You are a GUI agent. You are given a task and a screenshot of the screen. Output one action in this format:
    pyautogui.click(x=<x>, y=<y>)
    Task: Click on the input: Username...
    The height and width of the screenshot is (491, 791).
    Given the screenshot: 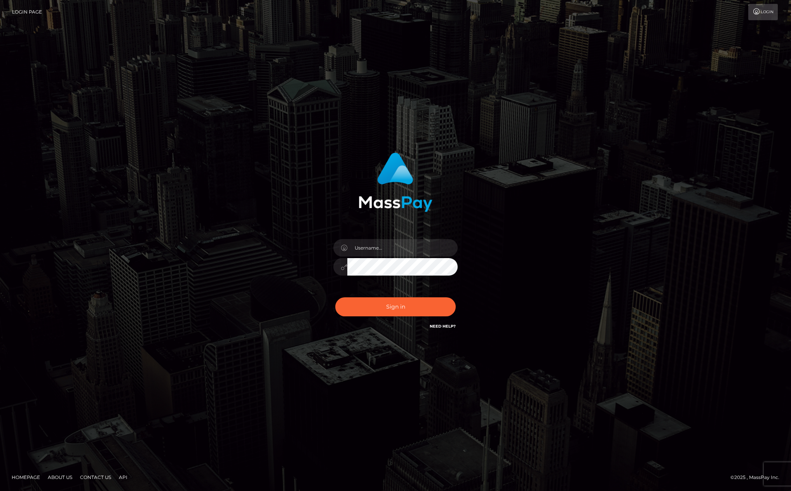 What is the action you would take?
    pyautogui.click(x=402, y=248)
    